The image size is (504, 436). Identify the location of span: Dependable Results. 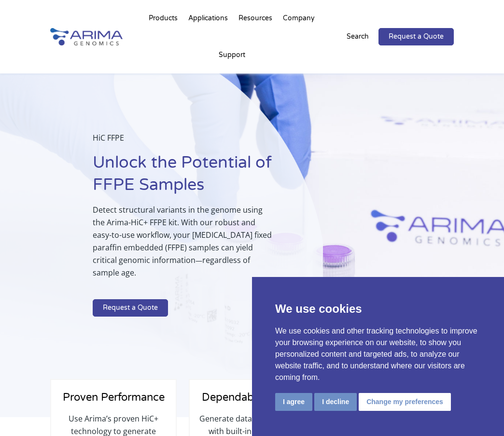
(252, 398).